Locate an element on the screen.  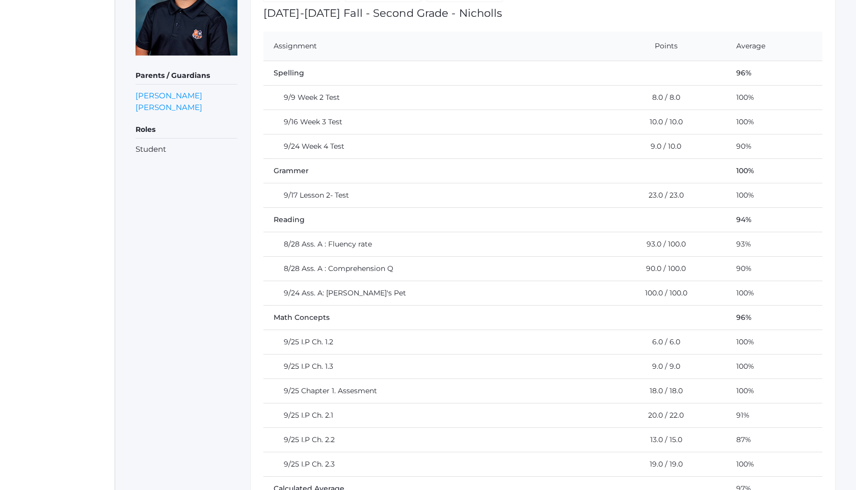
td: 91% is located at coordinates (774, 415).